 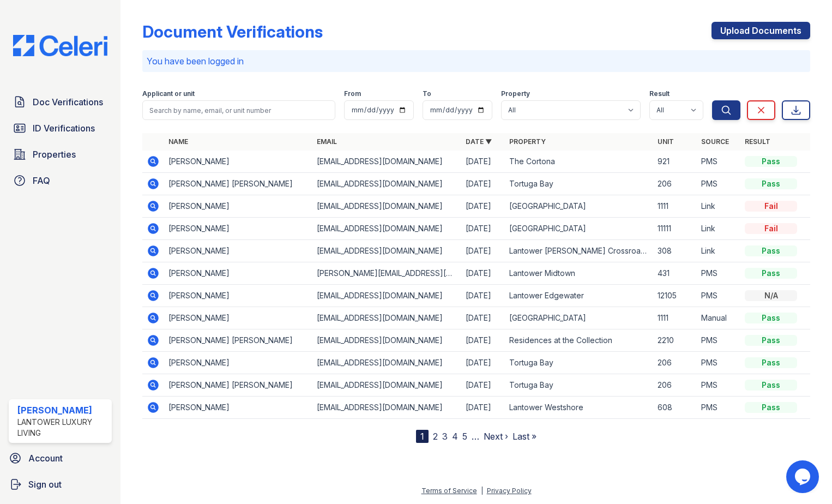 I want to click on td: Lantower Westshore, so click(x=579, y=407).